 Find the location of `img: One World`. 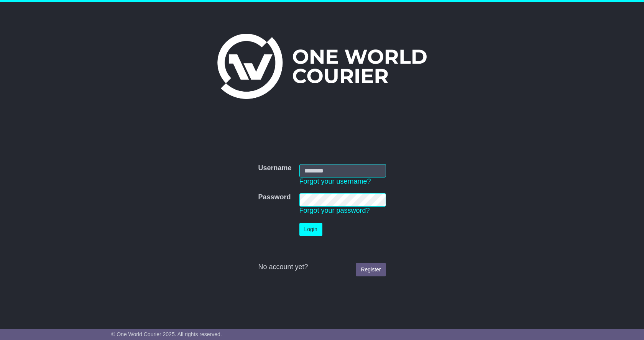

img: One World is located at coordinates (322, 67).